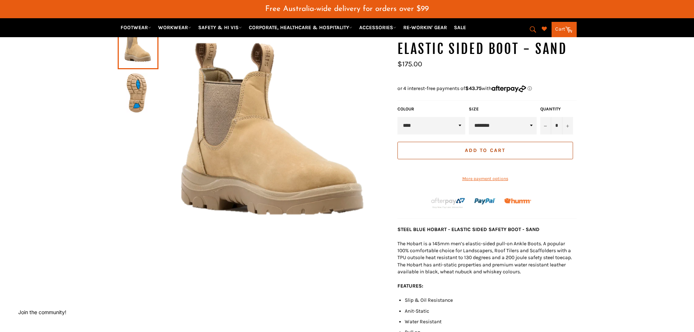 This screenshot has height=332, width=694. What do you see at coordinates (487, 40) in the screenshot?
I see `h1: STEEL BLUE 312101 HOBART ELASTIC SIDED BOOT - SAND` at bounding box center [487, 40].